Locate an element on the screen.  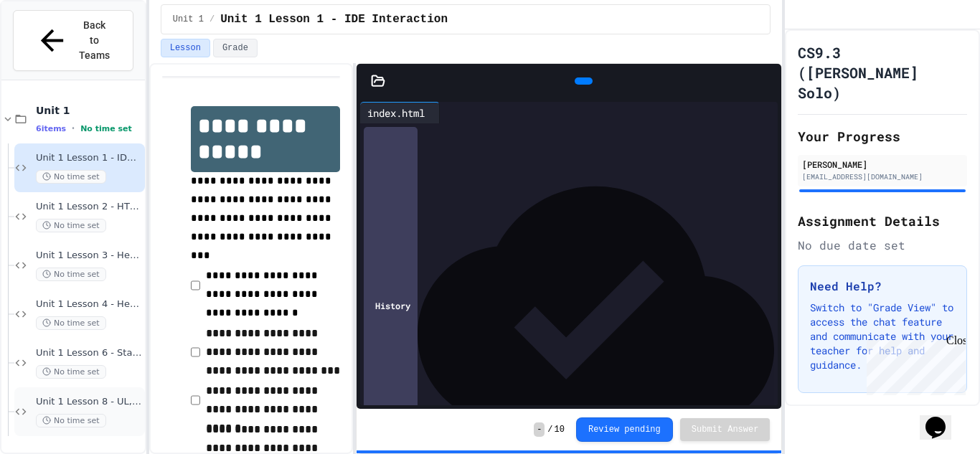
span: Unit 1 Lesson 6 - Stations Activity is located at coordinates (89, 353).